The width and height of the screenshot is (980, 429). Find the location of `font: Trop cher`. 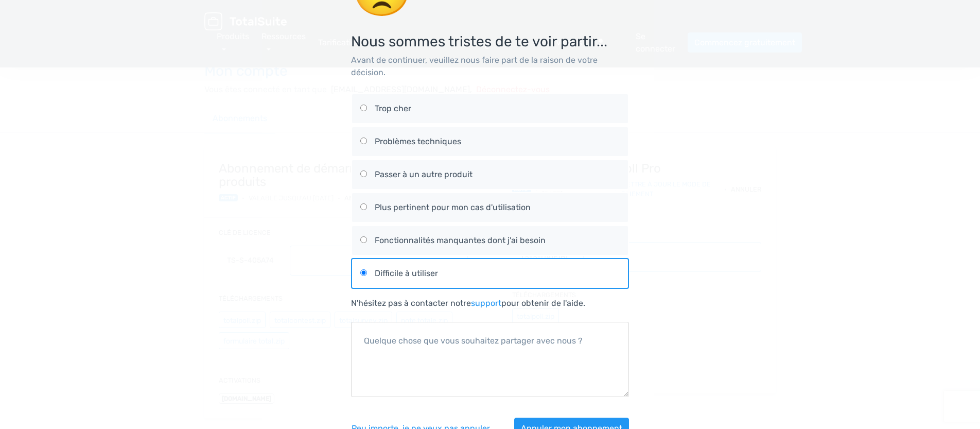

font: Trop cher is located at coordinates (393, 108).